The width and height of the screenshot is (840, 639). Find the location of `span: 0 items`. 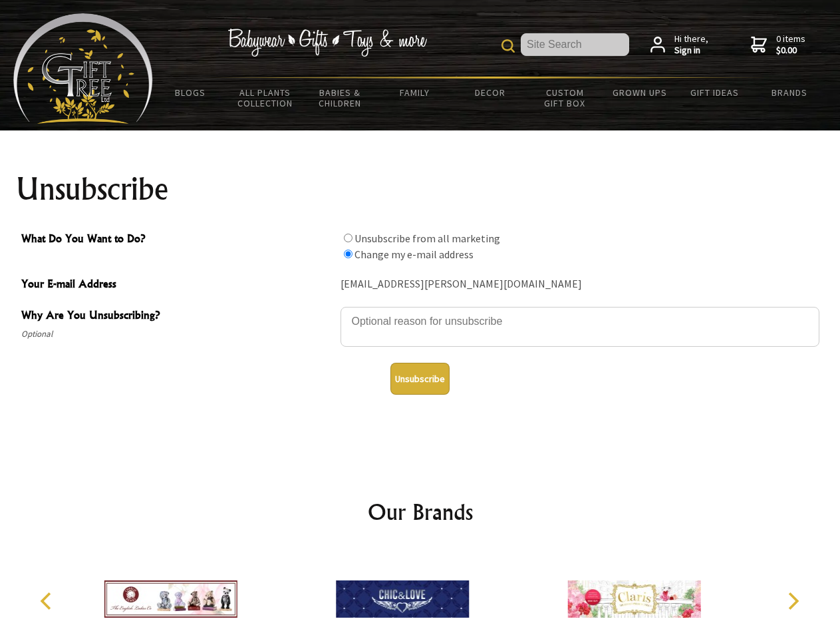

span: 0 items is located at coordinates (791, 45).